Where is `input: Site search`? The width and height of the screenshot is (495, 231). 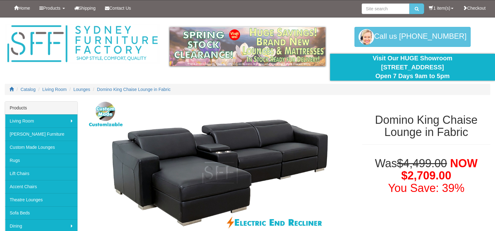 input: Site search is located at coordinates (385, 9).